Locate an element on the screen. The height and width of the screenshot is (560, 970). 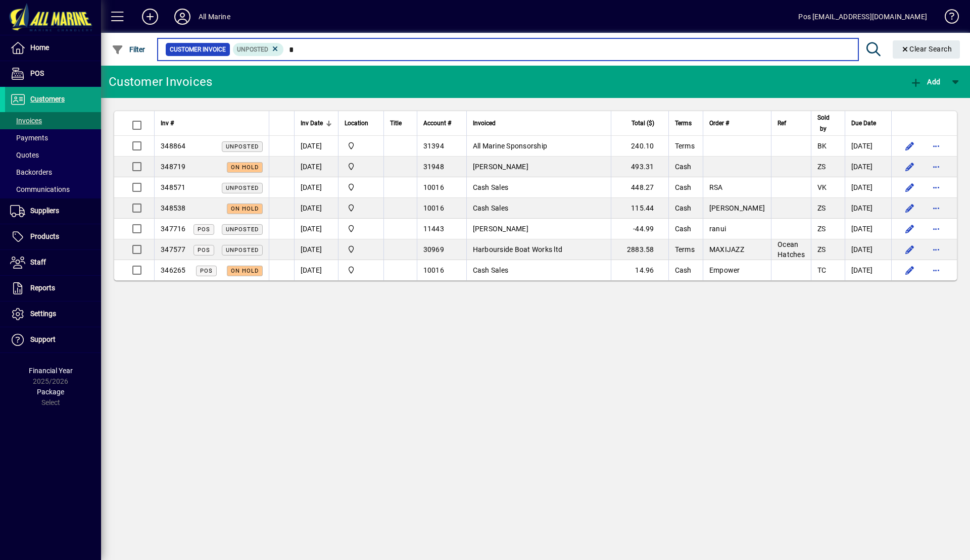
span: VK is located at coordinates (822, 188).